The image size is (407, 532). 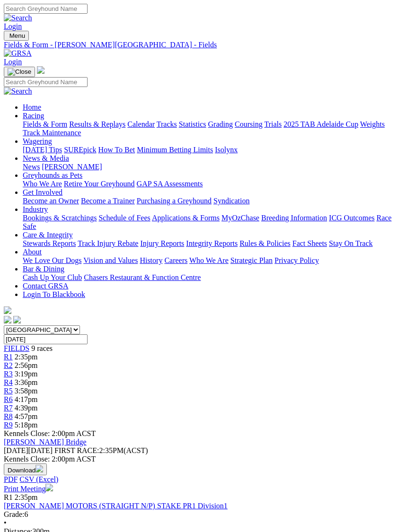 I want to click on a: Tracks, so click(x=166, y=124).